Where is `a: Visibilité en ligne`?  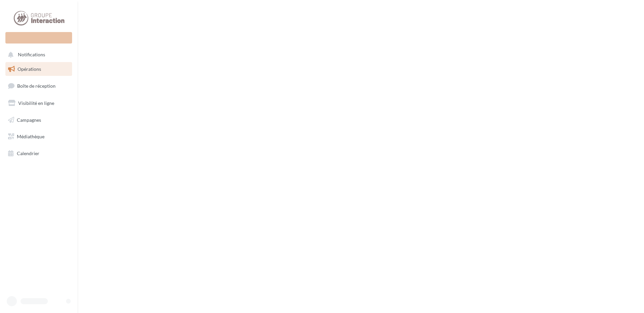
a: Visibilité en ligne is located at coordinates (39, 103).